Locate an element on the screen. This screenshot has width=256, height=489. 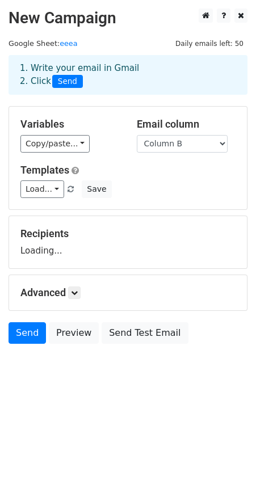
h5: Recipients is located at coordinates (128, 234).